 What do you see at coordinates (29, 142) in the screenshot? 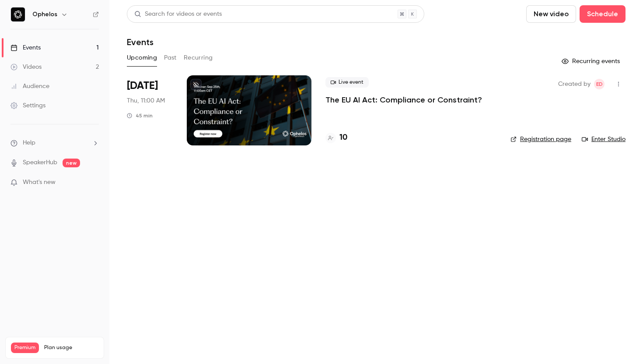
I see `span: Help` at bounding box center [29, 142].